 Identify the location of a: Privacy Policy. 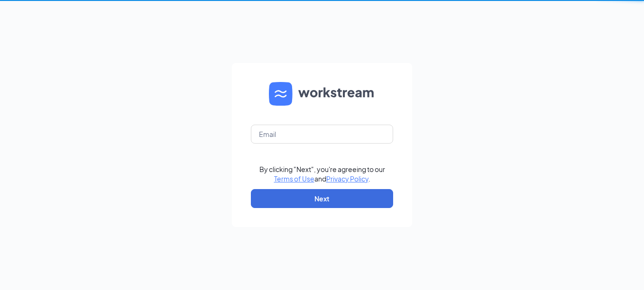
(347, 179).